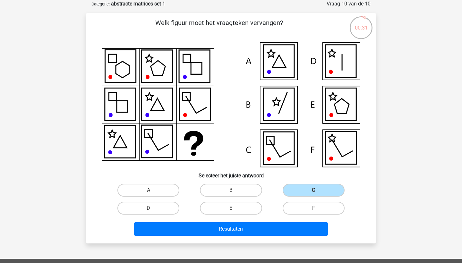 The width and height of the screenshot is (462, 263). Describe the element at coordinates (231, 208) in the screenshot. I see `label: E` at that location.